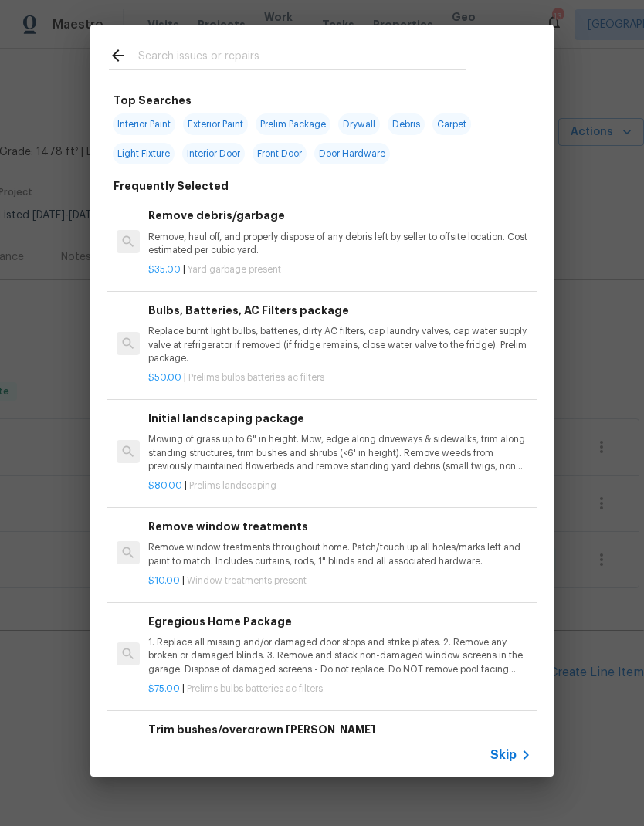 The height and width of the screenshot is (826, 644). I want to click on span: Yard garbage present, so click(234, 269).